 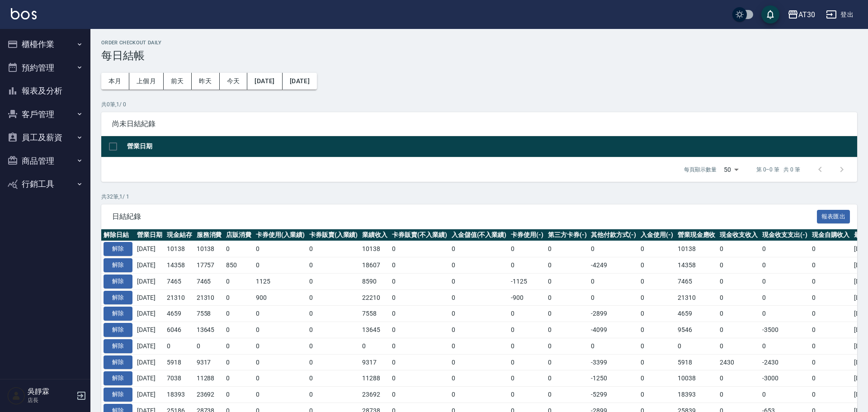 I want to click on th: 其他付款方式(-), so click(x=613, y=235).